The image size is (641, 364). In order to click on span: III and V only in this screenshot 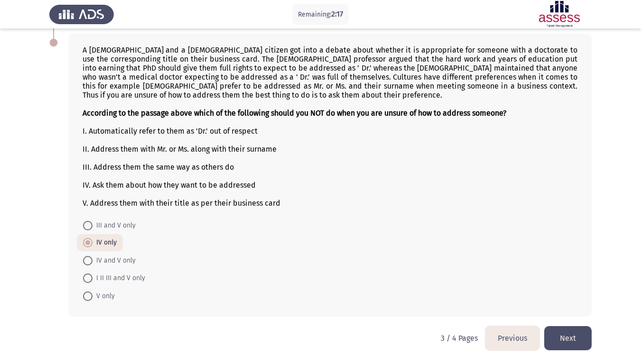, I will do `click(114, 226)`.